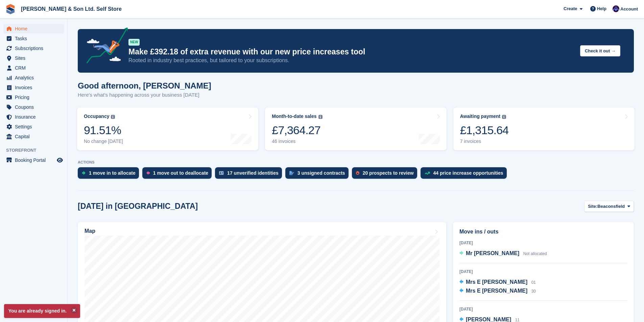  Describe the element at coordinates (148, 173) in the screenshot. I see `img: move_outs_to_deallocate_icon-f764333ba52eb49d3ac5e1228854f67142a1ed5810a6f6cc68b1a99e826820c5.svg` at that location.